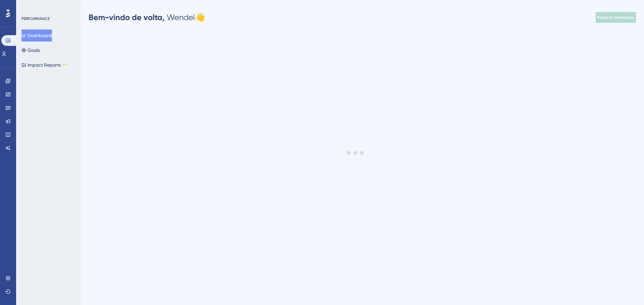 This screenshot has width=644, height=305. What do you see at coordinates (36, 19) in the screenshot?
I see `div: PERFORMANCE` at bounding box center [36, 19].